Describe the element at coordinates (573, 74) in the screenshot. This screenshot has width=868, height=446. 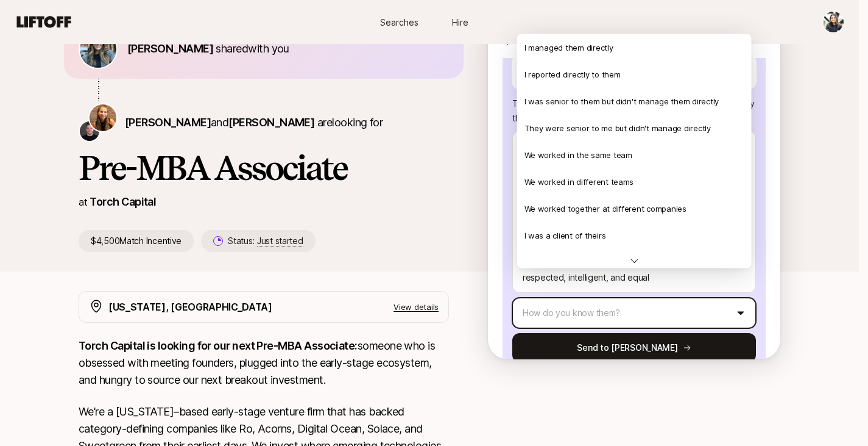
I see `p: I reported directly to them` at that location.